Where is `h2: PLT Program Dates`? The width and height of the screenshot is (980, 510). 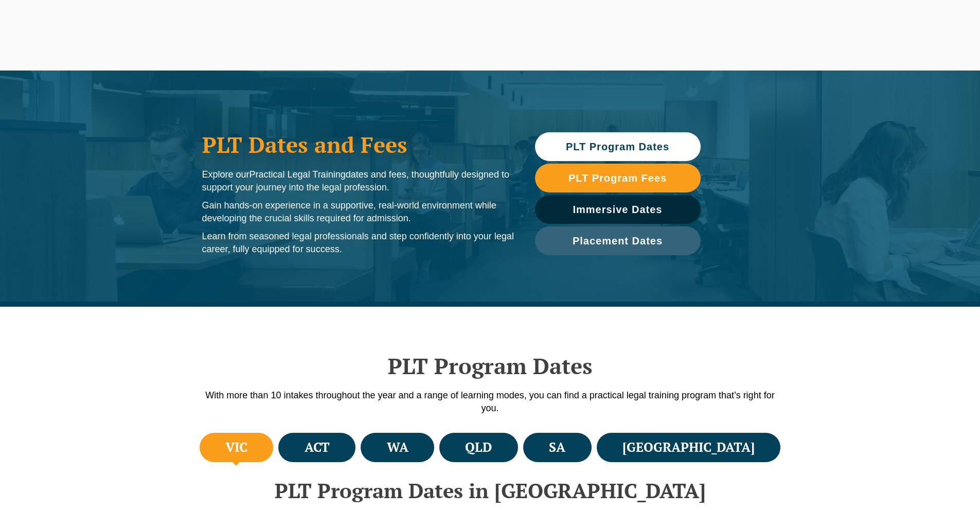
h2: PLT Program Dates is located at coordinates (490, 366).